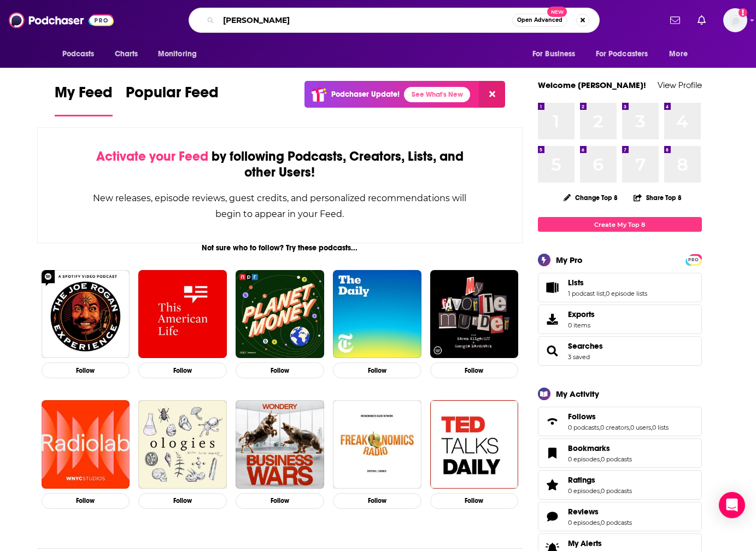  What do you see at coordinates (641, 427) in the screenshot?
I see `a: 0 users` at bounding box center [641, 427].